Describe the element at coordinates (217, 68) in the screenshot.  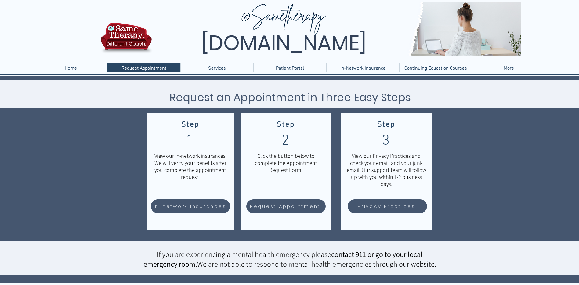
I see `div: Services` at that location.